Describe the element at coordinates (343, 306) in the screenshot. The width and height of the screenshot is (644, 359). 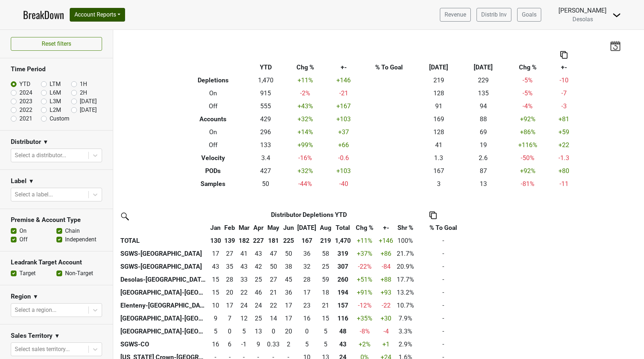
I see `div: 157` at that location.